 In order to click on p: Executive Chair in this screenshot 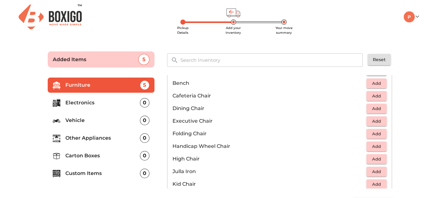, I will do `click(269, 121)`.